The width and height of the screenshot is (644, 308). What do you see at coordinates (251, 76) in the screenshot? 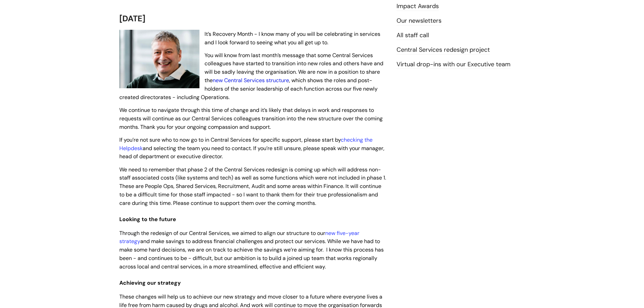
I see `span: You will know from last month’s message that some Central Services colleagues have started to tra...` at bounding box center [251, 76].